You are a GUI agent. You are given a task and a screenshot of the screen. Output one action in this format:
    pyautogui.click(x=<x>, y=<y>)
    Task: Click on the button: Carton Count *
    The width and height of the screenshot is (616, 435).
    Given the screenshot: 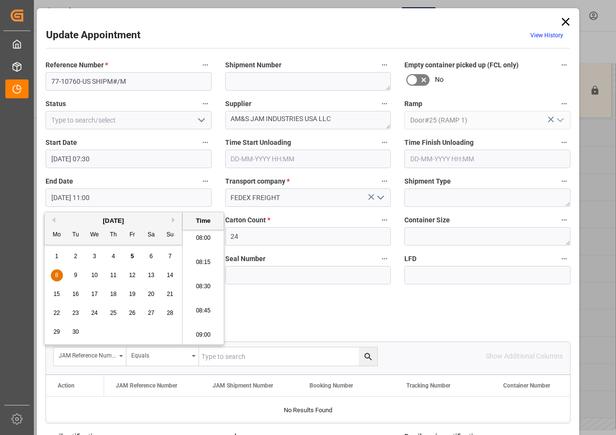 What is the action you would take?
    pyautogui.click(x=384, y=220)
    